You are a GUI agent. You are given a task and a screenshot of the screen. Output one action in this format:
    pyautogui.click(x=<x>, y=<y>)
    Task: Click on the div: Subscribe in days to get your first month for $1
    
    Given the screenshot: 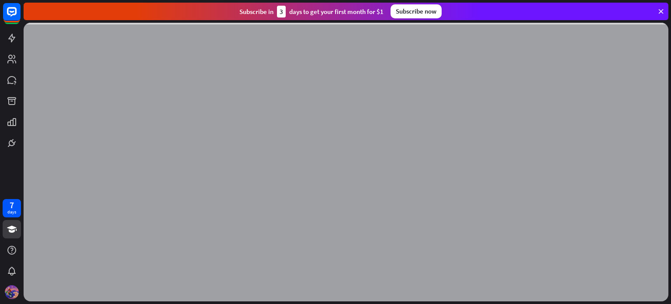 What is the action you would take?
    pyautogui.click(x=312, y=11)
    